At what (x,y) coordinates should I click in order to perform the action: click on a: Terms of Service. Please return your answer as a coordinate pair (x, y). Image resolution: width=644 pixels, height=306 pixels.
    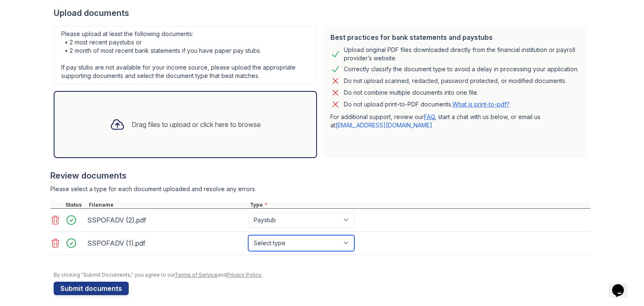
    Looking at the image, I should click on (196, 274).